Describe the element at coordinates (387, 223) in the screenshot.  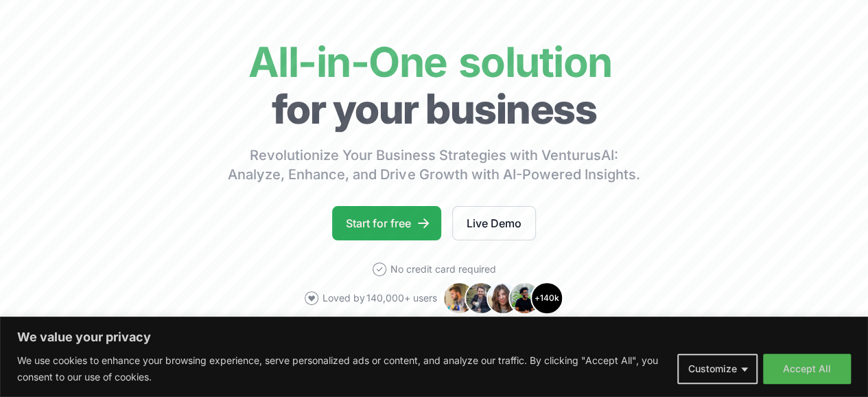
I see `a: Start for free` at that location.